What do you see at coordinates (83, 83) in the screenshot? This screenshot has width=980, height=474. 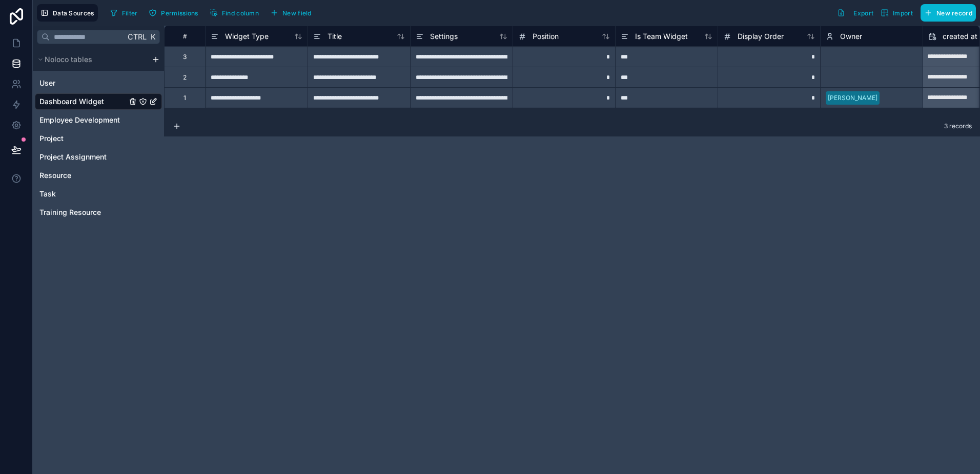 I see `a: User` at bounding box center [83, 83].